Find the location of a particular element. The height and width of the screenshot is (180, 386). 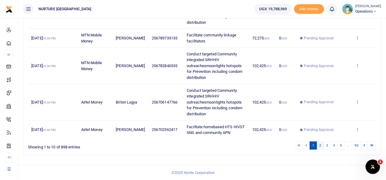

a: UGX 19,788,969 is located at coordinates (273, 9).